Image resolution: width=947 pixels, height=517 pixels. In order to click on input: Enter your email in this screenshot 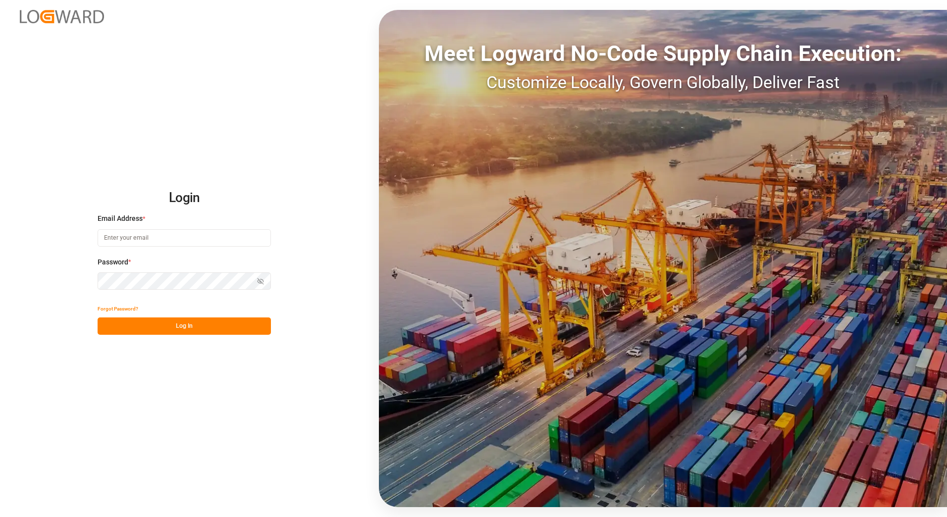, I will do `click(184, 238)`.